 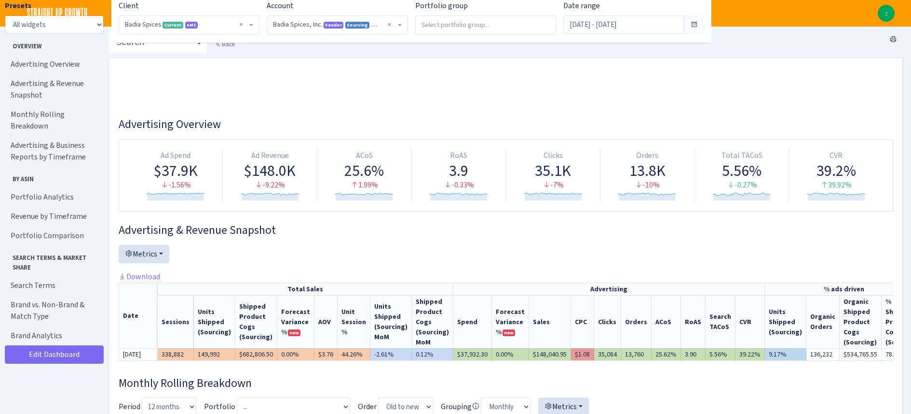 What do you see at coordinates (553, 155) in the screenshot?
I see `div: Clicks` at bounding box center [553, 155].